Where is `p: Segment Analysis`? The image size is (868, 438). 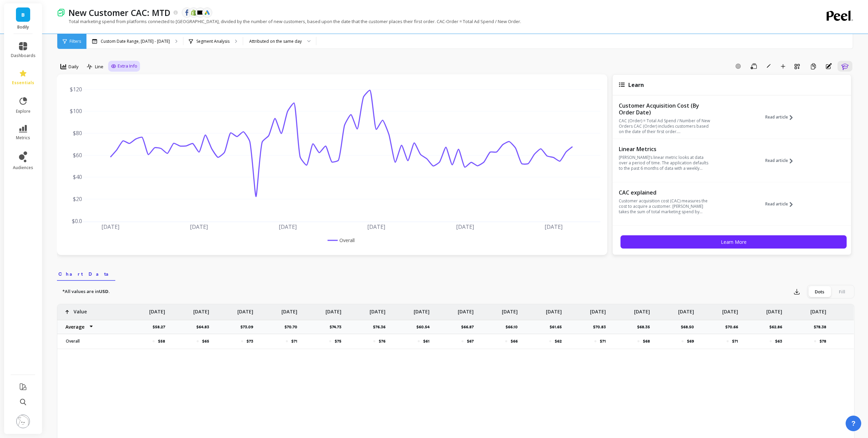
p: Segment Analysis is located at coordinates (213, 42).